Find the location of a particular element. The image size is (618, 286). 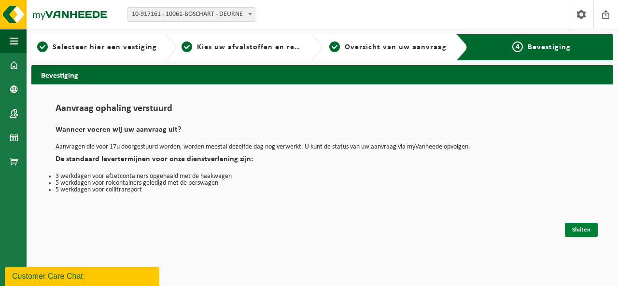

span: Bevestiging is located at coordinates (549, 47).